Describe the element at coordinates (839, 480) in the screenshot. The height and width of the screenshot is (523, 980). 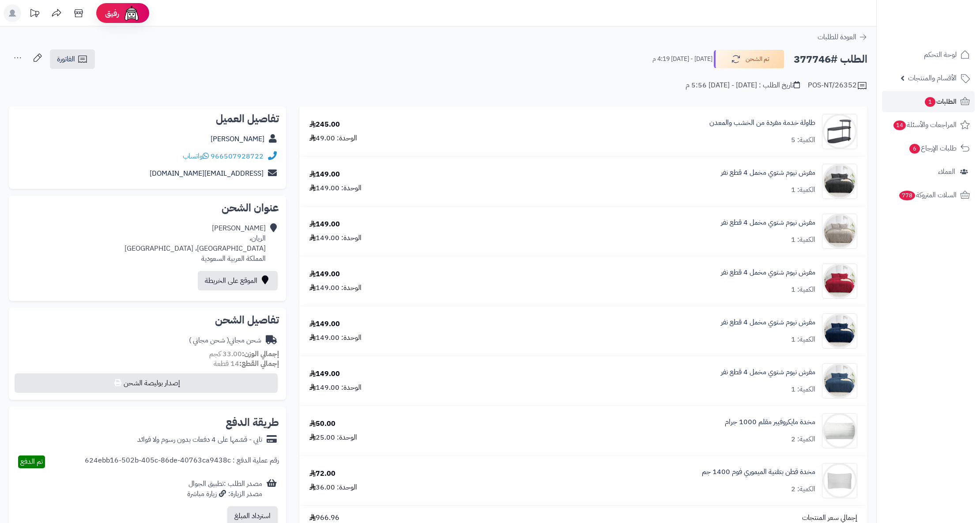
I see `img: 1748940505-1-90x90.jpg` at that location.